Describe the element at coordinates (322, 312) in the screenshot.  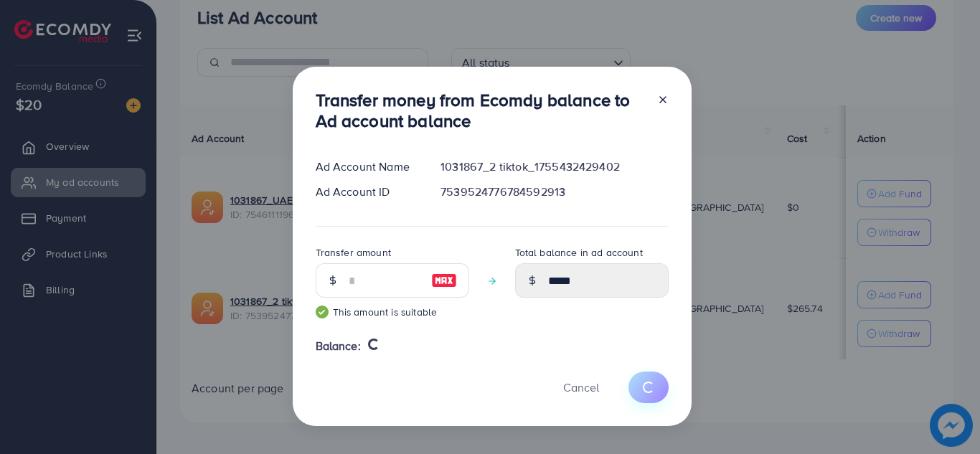
I see `img: guide` at that location.